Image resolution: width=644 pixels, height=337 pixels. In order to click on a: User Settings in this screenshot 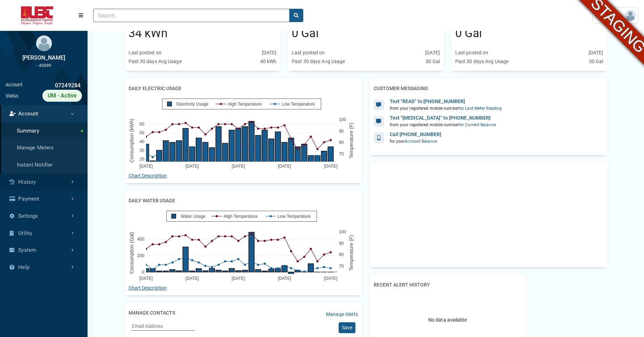, I will do `click(615, 16)`.